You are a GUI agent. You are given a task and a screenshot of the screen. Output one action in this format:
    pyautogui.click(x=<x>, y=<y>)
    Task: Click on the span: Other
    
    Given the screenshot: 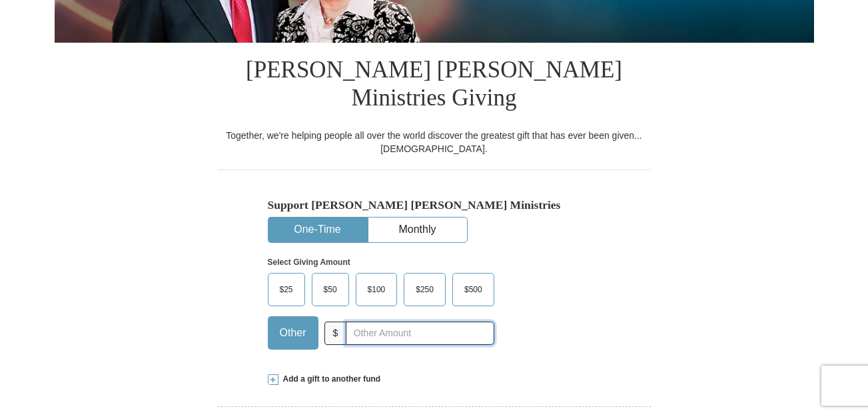 What is the action you would take?
    pyautogui.click(x=293, y=333)
    